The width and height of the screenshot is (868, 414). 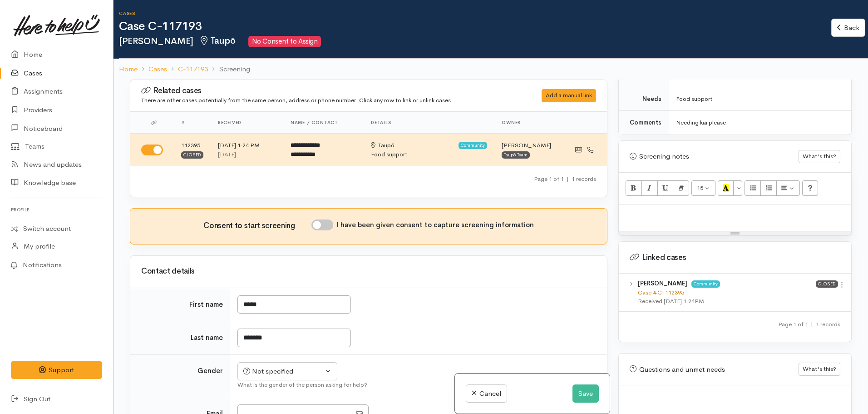 What do you see at coordinates (644, 98) in the screenshot?
I see `td: Needs` at bounding box center [644, 98].